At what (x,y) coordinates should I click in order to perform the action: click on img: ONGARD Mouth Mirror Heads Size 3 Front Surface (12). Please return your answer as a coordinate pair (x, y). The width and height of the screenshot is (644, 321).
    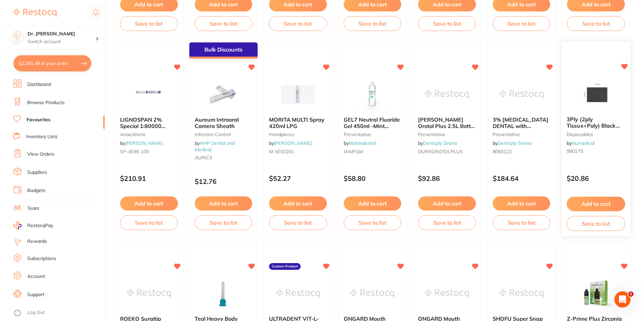
    Looking at the image, I should click on (372, 294).